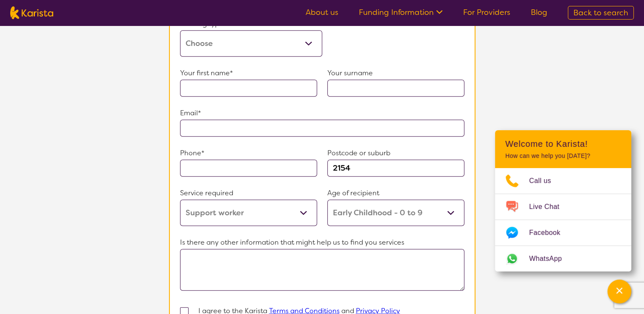 Image resolution: width=644 pixels, height=314 pixels. Describe the element at coordinates (550, 259) in the screenshot. I see `span: WhatsApp` at that location.